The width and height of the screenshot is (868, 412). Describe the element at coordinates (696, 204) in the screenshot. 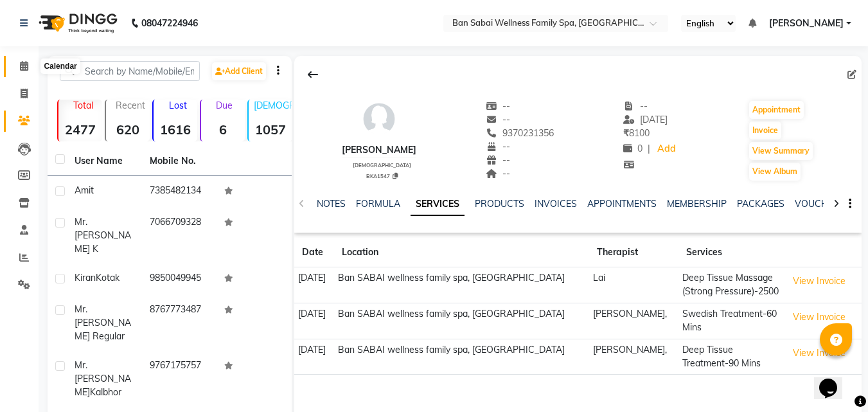

I see `a: MEMBERSHIP` at that location.